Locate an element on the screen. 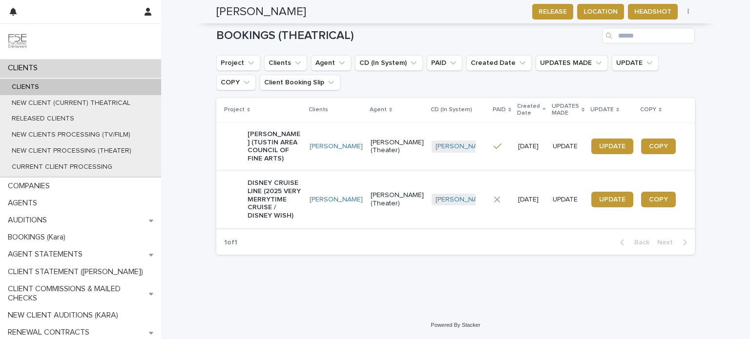 The height and width of the screenshot is (339, 750). p: COPY is located at coordinates (648, 110).